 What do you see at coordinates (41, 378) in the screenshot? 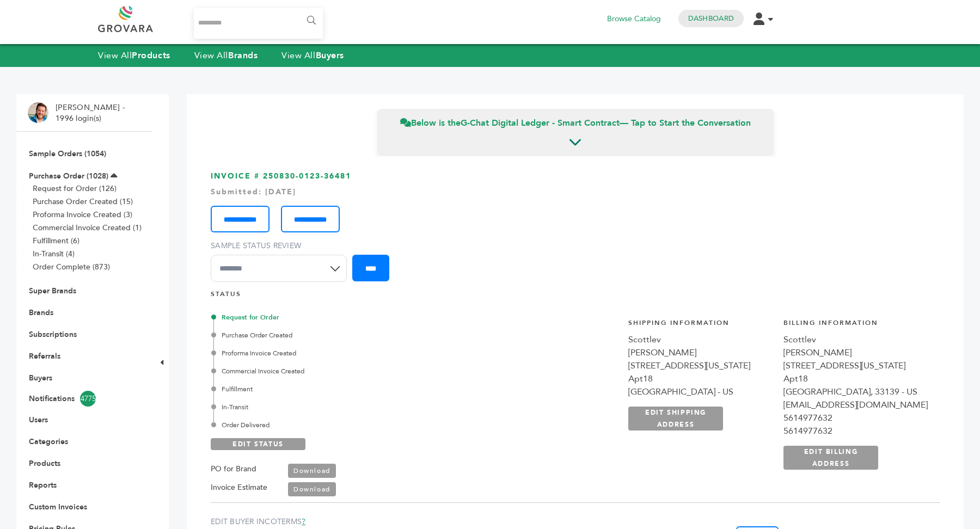
I see `a: Buyers` at bounding box center [41, 378].